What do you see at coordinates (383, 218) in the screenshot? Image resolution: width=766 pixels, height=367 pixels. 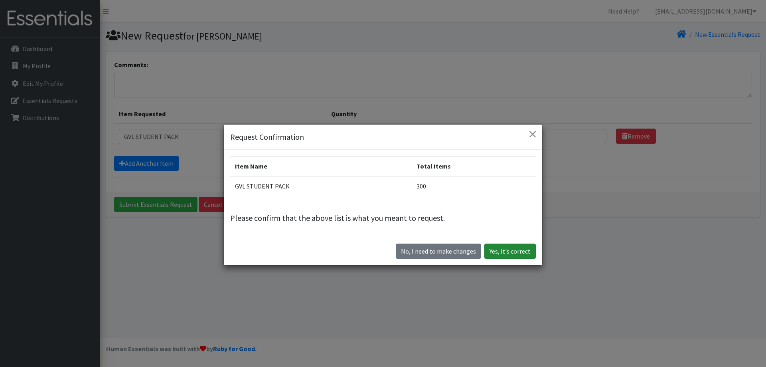 I see `p: Please confirm that the above list is what you meant to request.` at bounding box center [383, 218].